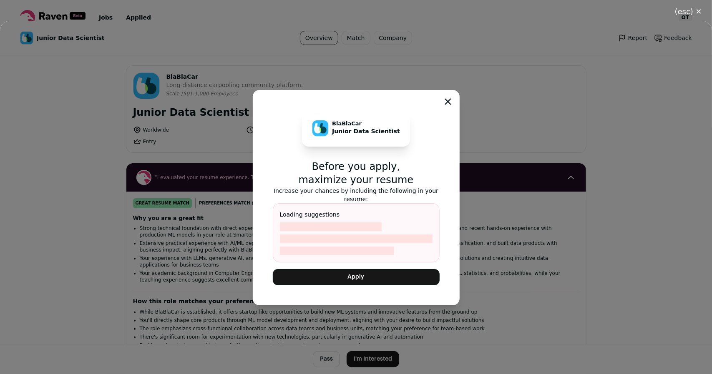  Describe the element at coordinates (366, 124) in the screenshot. I see `p: BlaBlaCar` at that location.